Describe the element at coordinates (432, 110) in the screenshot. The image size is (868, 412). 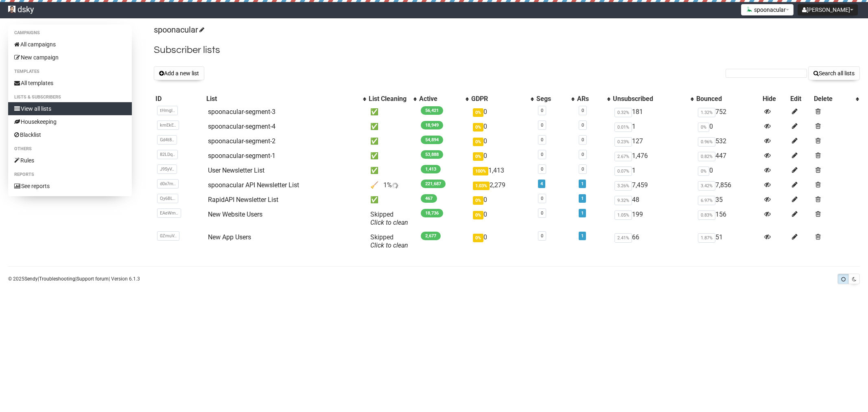
I see `span: 56,421` at that location.